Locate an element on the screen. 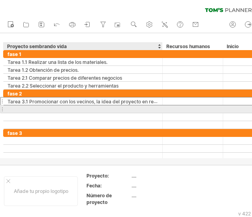 Image resolution: width=252 pixels, height=217 pixels. font: Tarea 1.1 Realizar una lista de los materiales. is located at coordinates (57, 62).